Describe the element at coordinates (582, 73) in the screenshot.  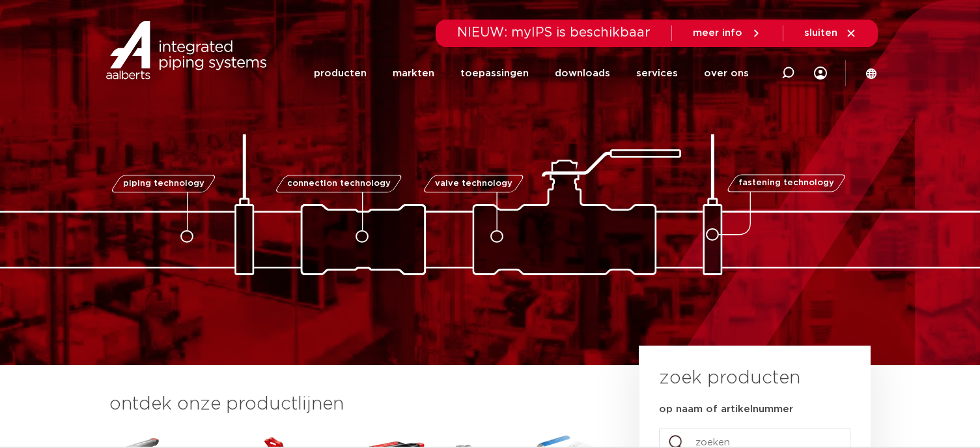
I see `a: downloads` at that location.